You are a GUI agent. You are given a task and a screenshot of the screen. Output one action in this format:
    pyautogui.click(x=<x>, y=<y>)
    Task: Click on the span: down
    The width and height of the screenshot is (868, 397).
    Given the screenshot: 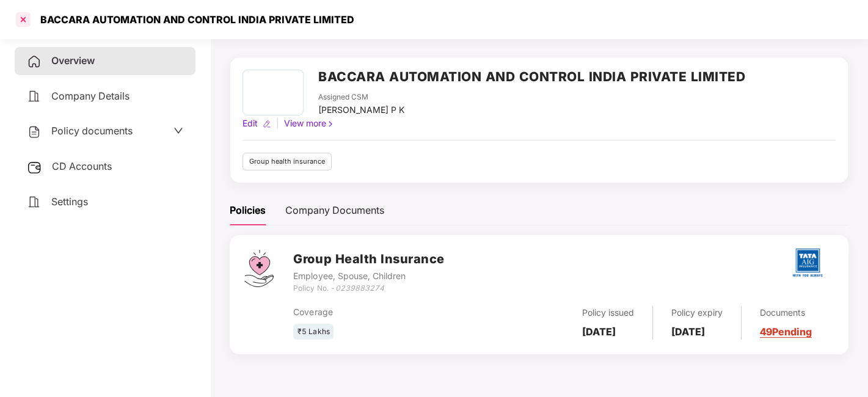 What is the action you would take?
    pyautogui.click(x=178, y=131)
    